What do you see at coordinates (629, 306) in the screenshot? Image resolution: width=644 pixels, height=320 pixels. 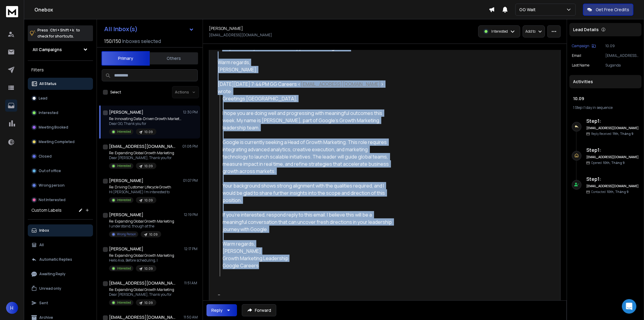 I see `div: Open Intercom Messenger` at bounding box center [629, 306].